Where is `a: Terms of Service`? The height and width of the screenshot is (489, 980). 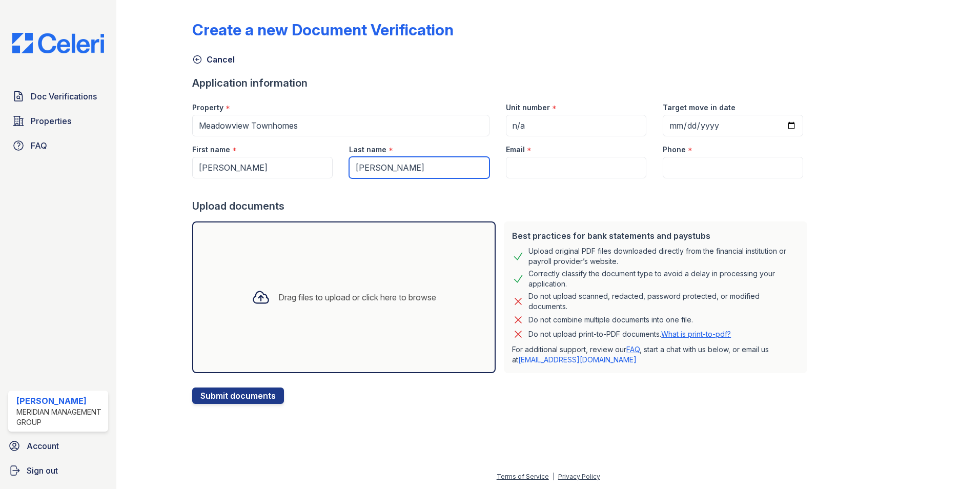 a: Terms of Service is located at coordinates (523, 476).